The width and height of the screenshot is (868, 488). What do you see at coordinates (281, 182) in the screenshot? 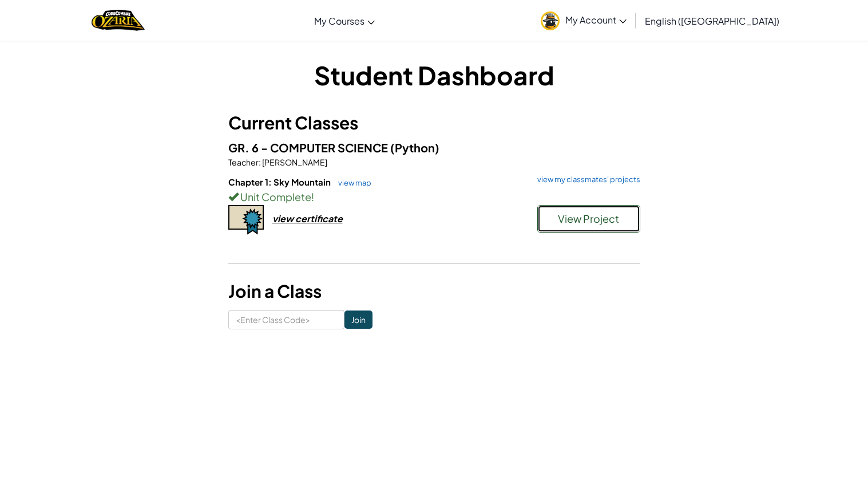
I see `span: Chapter 1: Sky Mountain` at bounding box center [281, 182].